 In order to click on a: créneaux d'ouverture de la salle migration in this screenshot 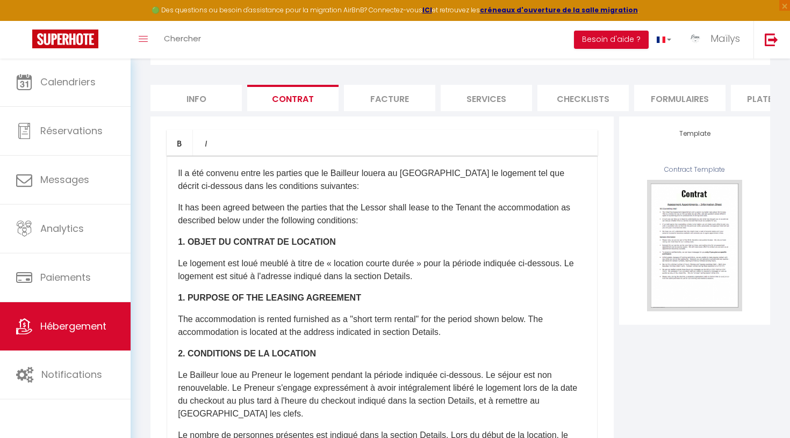, I will do `click(559, 10)`.